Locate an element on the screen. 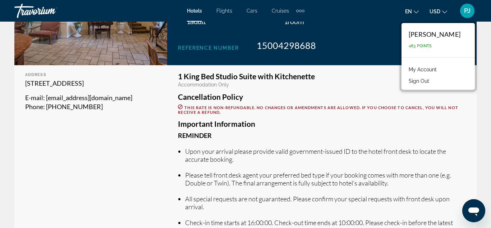 This screenshot has width=491, height=228. span: Cruises is located at coordinates (281, 11).